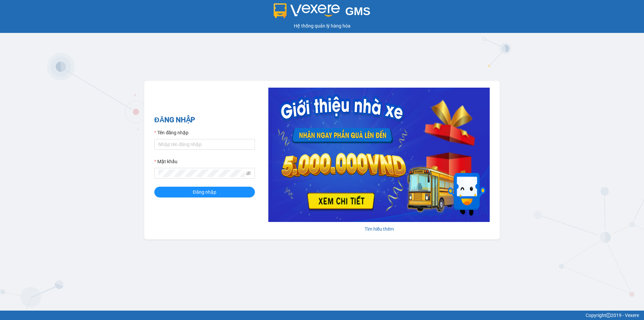  I want to click on img: banner-0, so click(379, 154).